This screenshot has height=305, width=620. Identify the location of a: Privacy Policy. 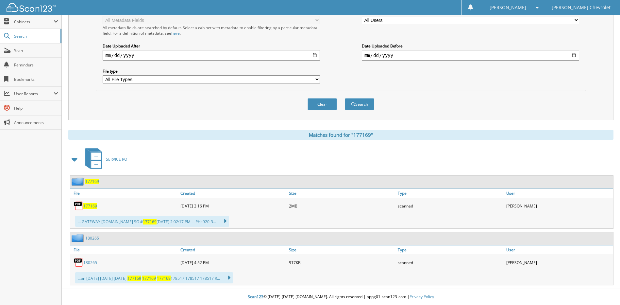
(422, 296).